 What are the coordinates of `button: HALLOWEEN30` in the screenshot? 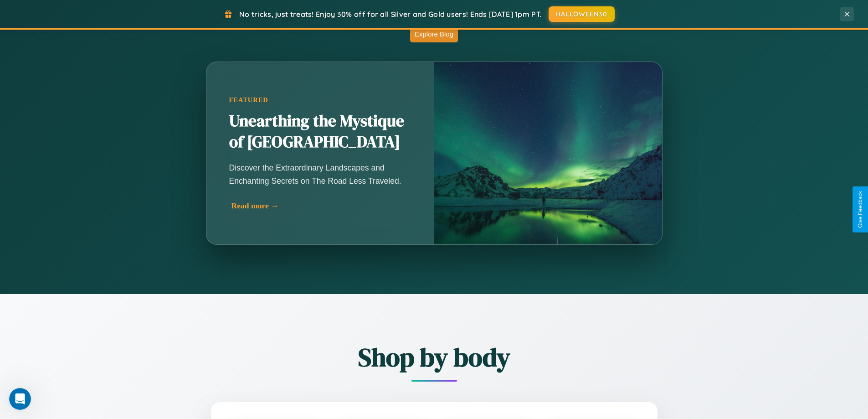 It's located at (582, 15).